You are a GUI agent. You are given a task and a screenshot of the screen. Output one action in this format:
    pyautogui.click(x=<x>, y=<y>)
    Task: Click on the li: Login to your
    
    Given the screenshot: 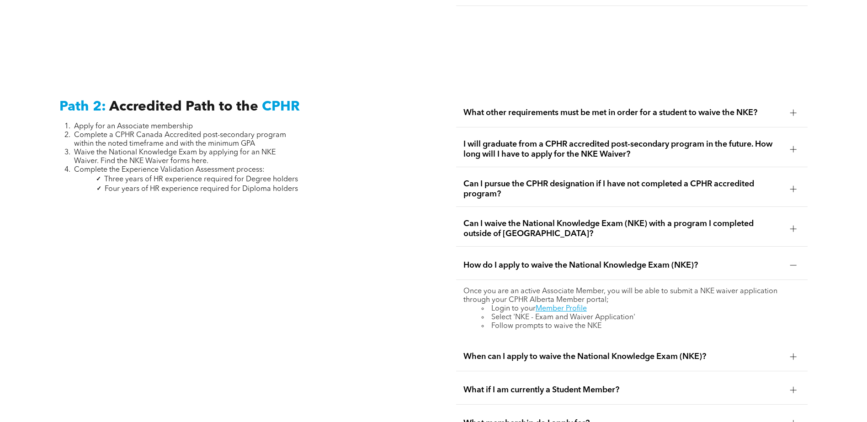 What is the action you would take?
    pyautogui.click(x=641, y=309)
    